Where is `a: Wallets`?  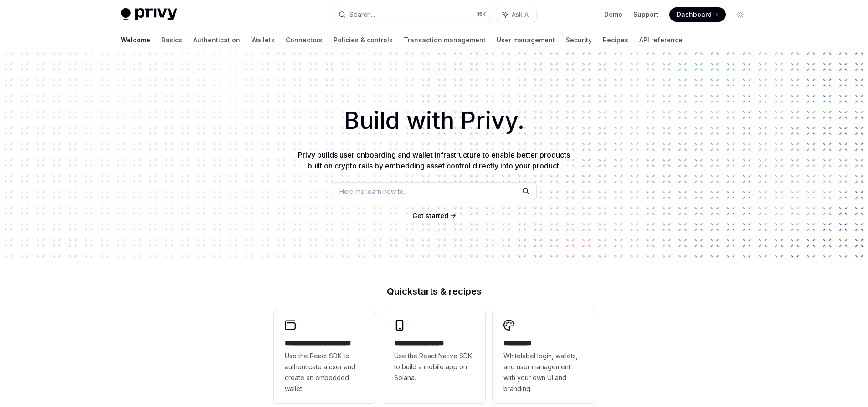 a: Wallets is located at coordinates (263, 40).